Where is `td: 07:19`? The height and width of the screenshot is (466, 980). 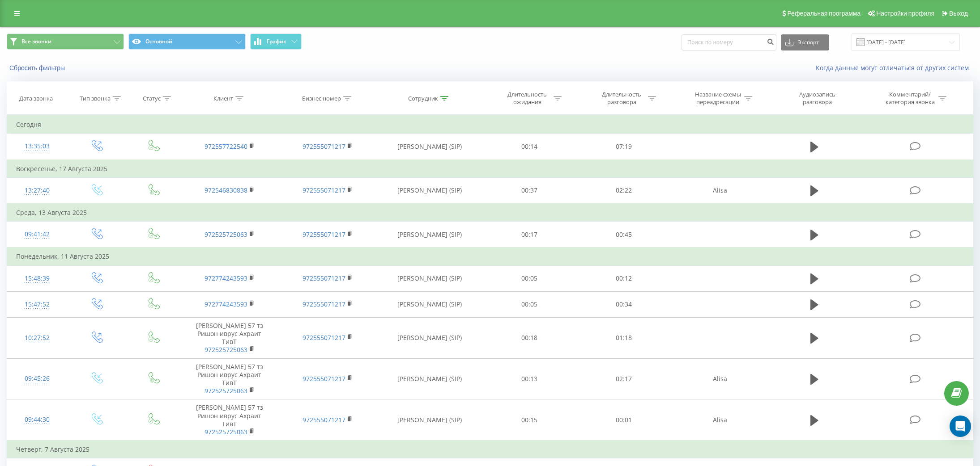
td: 07:19 is located at coordinates (624, 147).